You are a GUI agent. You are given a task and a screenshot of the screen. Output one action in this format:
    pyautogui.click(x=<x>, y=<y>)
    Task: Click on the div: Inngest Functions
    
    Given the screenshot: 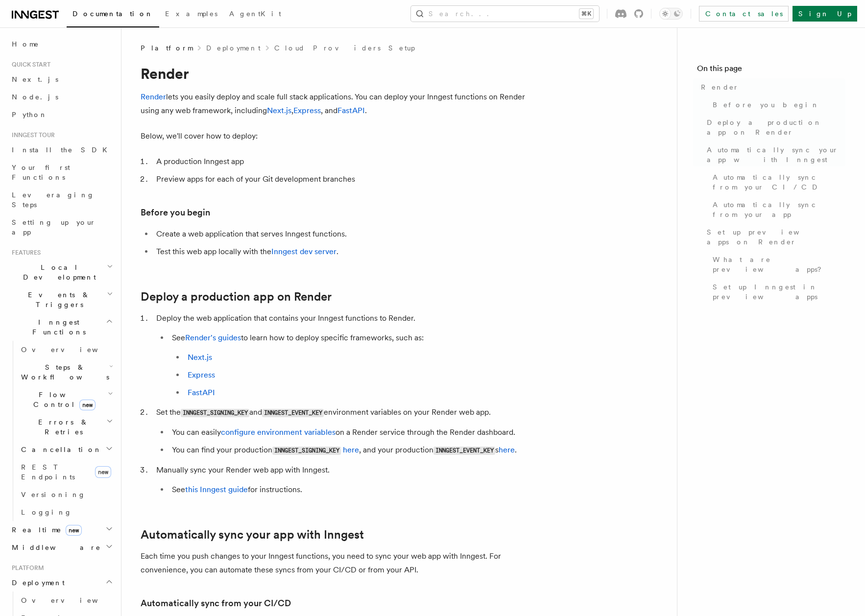 What is the action you would take?
    pyautogui.click(x=61, y=431)
    